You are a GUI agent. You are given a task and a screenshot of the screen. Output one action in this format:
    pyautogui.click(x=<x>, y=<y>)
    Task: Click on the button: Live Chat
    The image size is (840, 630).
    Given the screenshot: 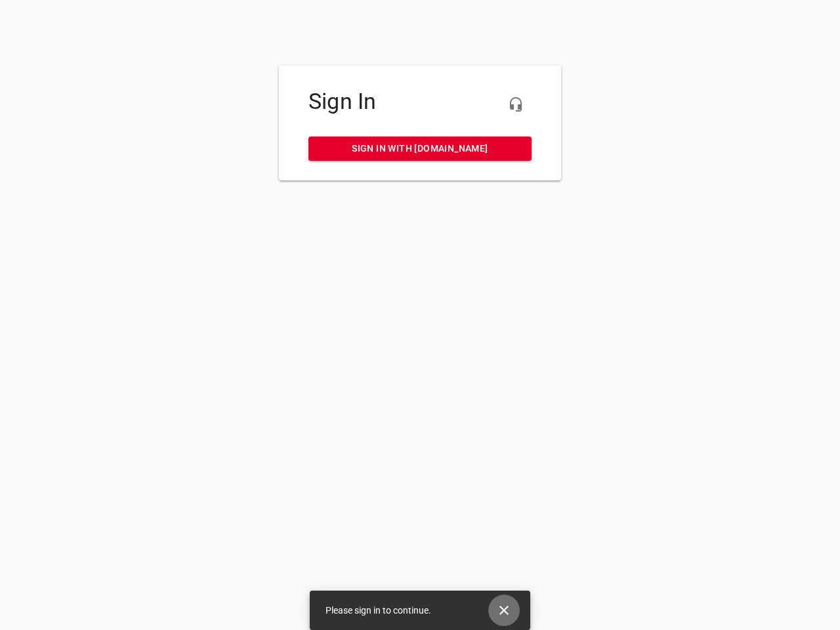 What is the action you would take?
    pyautogui.click(x=516, y=104)
    